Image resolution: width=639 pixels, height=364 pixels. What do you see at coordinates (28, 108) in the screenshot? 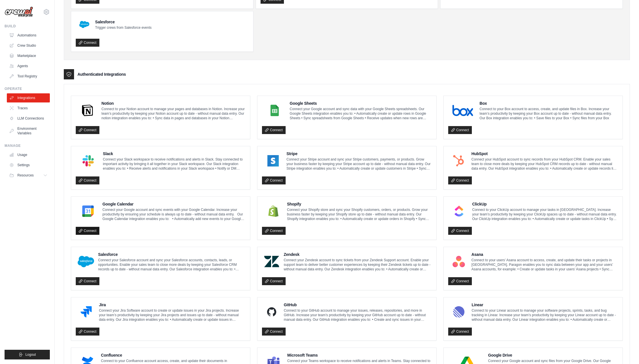
I see `a: Traces` at bounding box center [28, 108].